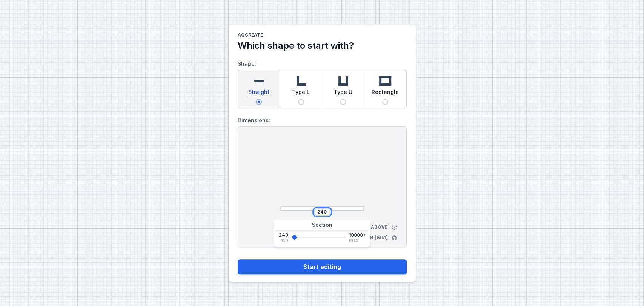 This screenshot has width=644, height=306. Describe the element at coordinates (343, 81) in the screenshot. I see `img: u-shaped.svg` at that location.